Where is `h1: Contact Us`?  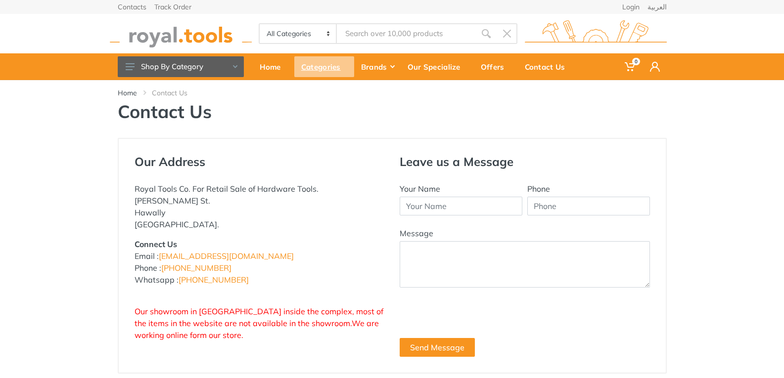
h1: Contact Us is located at coordinates (392, 111).